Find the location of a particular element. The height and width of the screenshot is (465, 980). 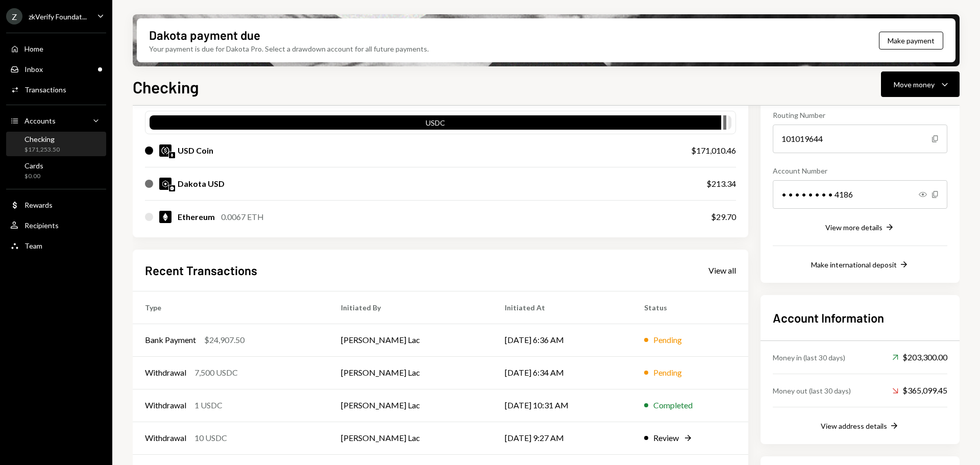

div: Z is located at coordinates (14, 16).